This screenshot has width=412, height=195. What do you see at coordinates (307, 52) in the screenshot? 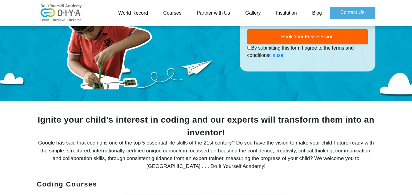
I see `div: By submitting this form I agree to the terms and conditions` at bounding box center [307, 52].